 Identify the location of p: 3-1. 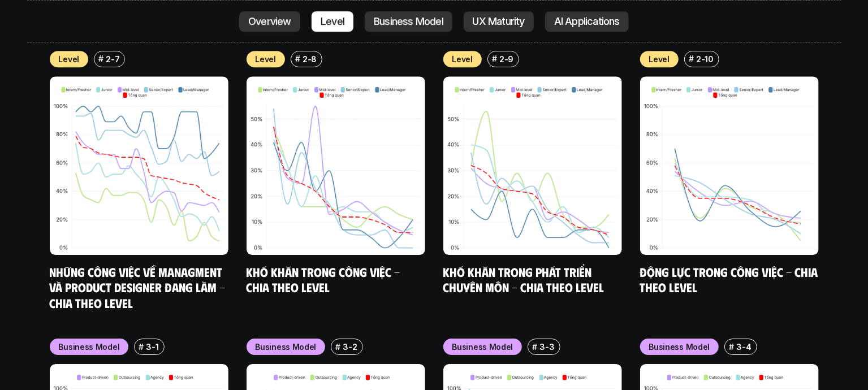
(153, 346).